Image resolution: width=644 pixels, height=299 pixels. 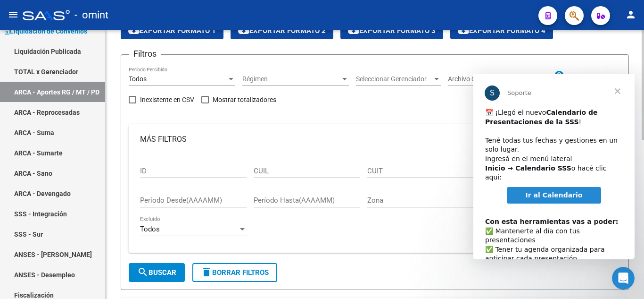 What do you see at coordinates (559, 75) in the screenshot?
I see `mat-icon: help` at bounding box center [559, 75].